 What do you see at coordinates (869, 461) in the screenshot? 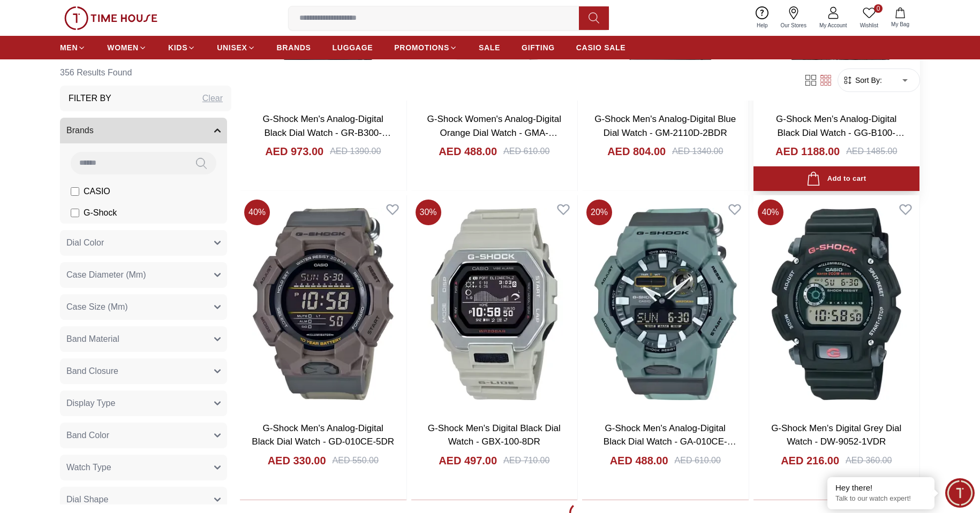
I see `div: AED 360.00` at bounding box center [869, 461].